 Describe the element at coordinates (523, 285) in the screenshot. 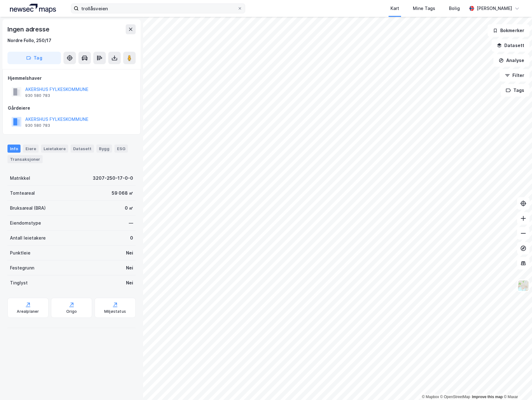

I see `img: Z` at that location.